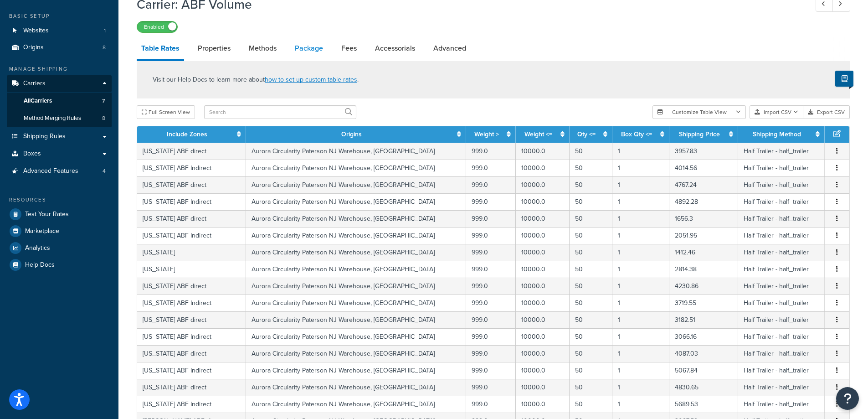 This screenshot has width=868, height=419. I want to click on a: Analytics, so click(60, 248).